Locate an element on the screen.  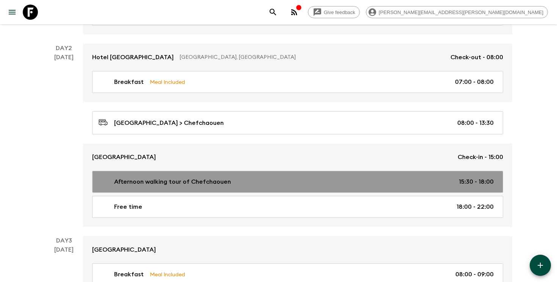
p: 15:30 - 18:00 is located at coordinates (477, 182).